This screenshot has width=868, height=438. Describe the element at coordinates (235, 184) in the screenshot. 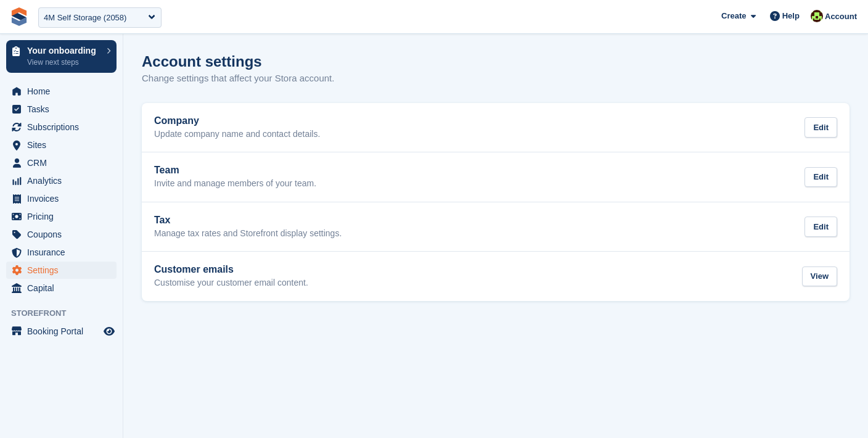

I see `p: Invite and manage members of your team.` at that location.